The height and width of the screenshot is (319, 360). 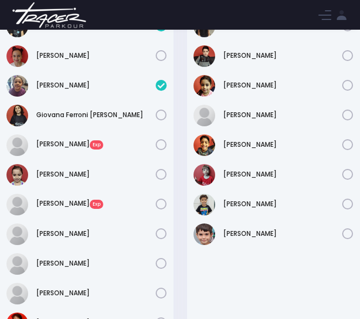 What do you see at coordinates (204, 86) in the screenshot?
I see `img: Helena Sass Lopes` at bounding box center [204, 86].